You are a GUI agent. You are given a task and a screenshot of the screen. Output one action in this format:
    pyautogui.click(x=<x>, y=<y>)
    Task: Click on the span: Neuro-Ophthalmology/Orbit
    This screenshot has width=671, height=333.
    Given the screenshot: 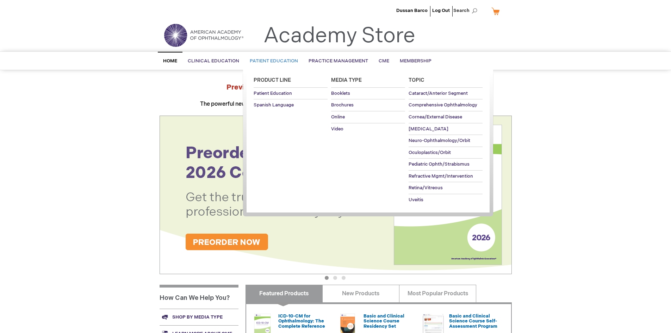 What is the action you would take?
    pyautogui.click(x=439, y=141)
    